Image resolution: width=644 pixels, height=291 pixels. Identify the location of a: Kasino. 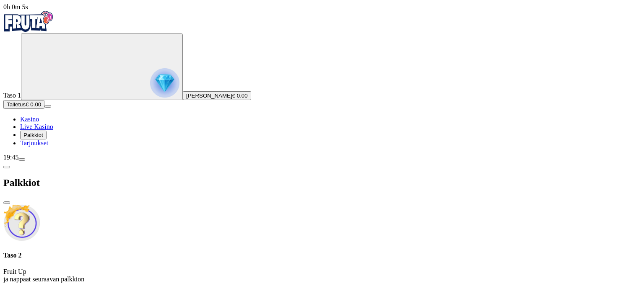
(29, 119).